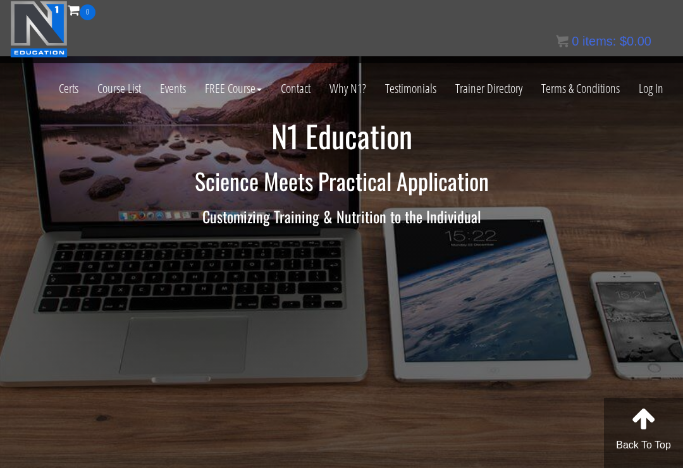  Describe the element at coordinates (489, 89) in the screenshot. I see `a: Trainer Directory` at that location.